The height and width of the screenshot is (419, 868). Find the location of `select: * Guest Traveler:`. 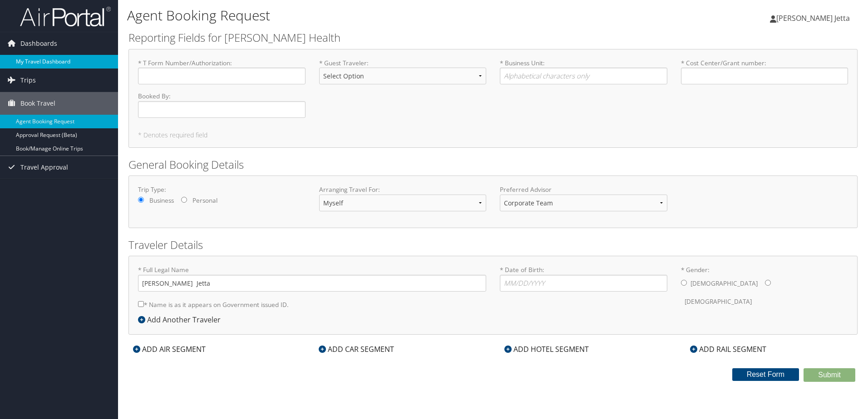

select: * Guest Traveler: is located at coordinates (403, 76).